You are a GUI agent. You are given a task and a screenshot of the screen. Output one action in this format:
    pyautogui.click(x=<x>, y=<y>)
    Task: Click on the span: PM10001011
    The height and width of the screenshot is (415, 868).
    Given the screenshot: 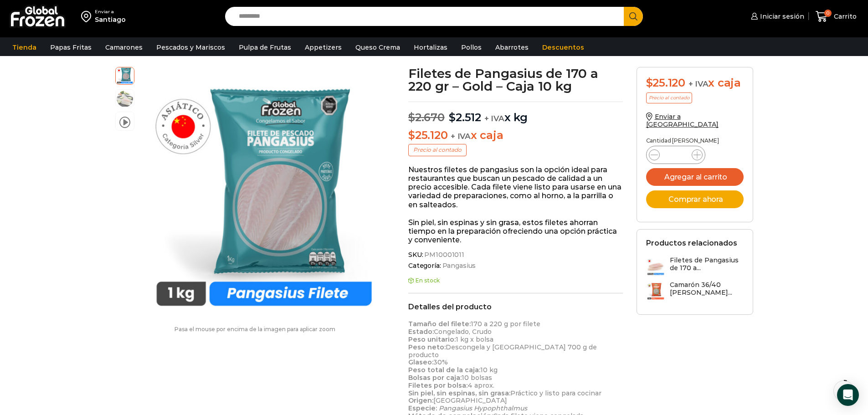 What is the action you would take?
    pyautogui.click(x=443, y=255)
    